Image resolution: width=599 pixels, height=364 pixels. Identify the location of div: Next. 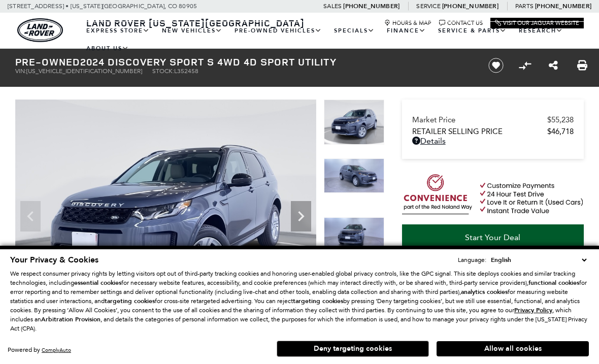
(301, 217).